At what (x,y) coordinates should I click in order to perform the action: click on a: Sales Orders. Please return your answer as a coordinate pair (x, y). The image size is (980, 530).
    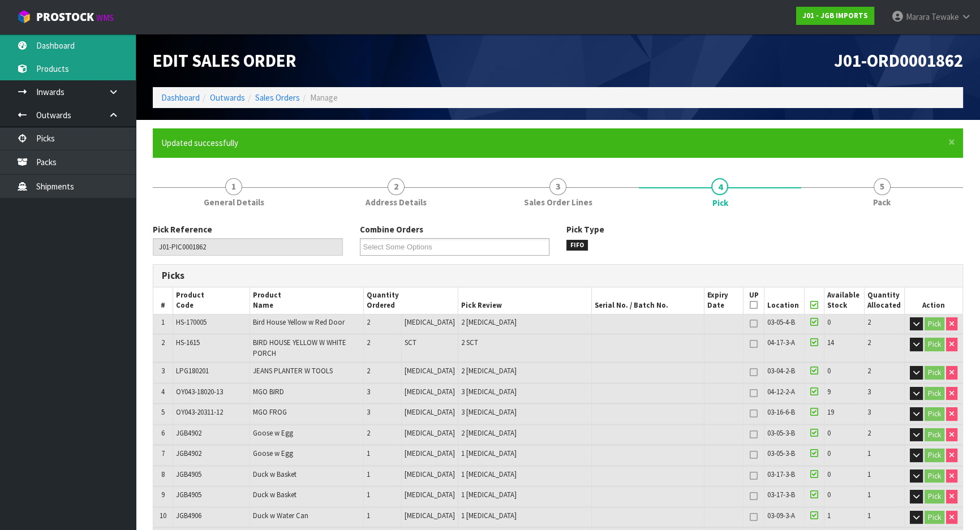
    Looking at the image, I should click on (277, 97).